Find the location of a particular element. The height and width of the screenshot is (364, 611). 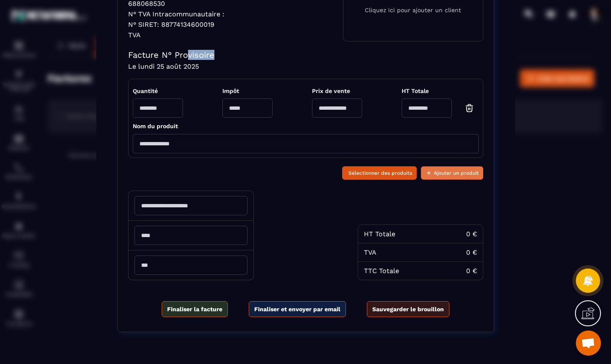

span: Finaliser la facture is located at coordinates (195, 309).